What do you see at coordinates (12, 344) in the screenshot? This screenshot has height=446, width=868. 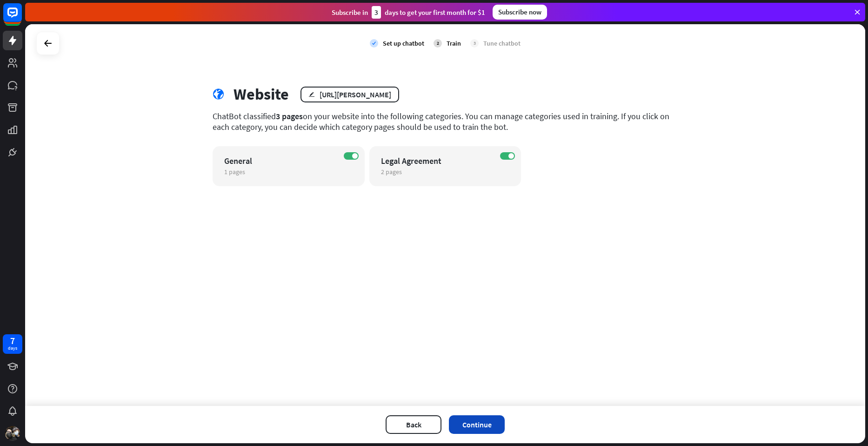 I see `a: 7 days` at bounding box center [12, 344].